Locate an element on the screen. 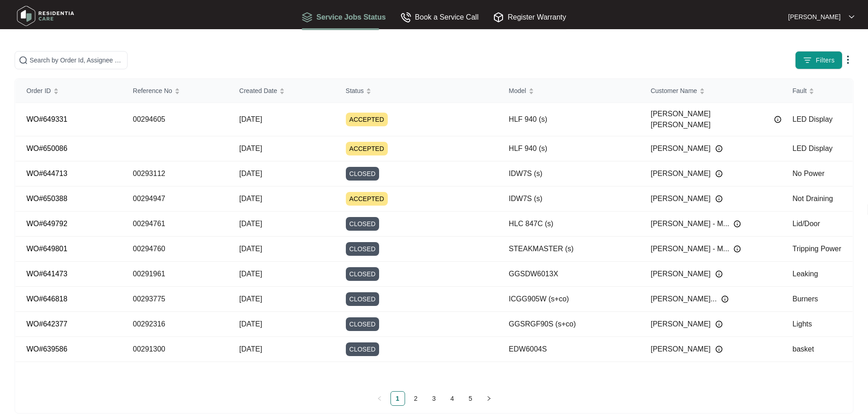  a: 3 is located at coordinates (434, 398).